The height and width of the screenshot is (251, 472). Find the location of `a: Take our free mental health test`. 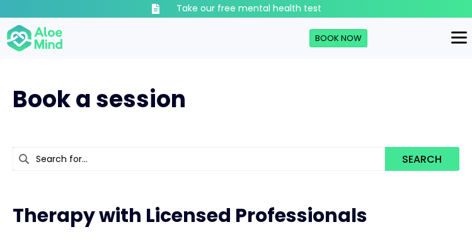

a: Take our free mental health test is located at coordinates (236, 9).